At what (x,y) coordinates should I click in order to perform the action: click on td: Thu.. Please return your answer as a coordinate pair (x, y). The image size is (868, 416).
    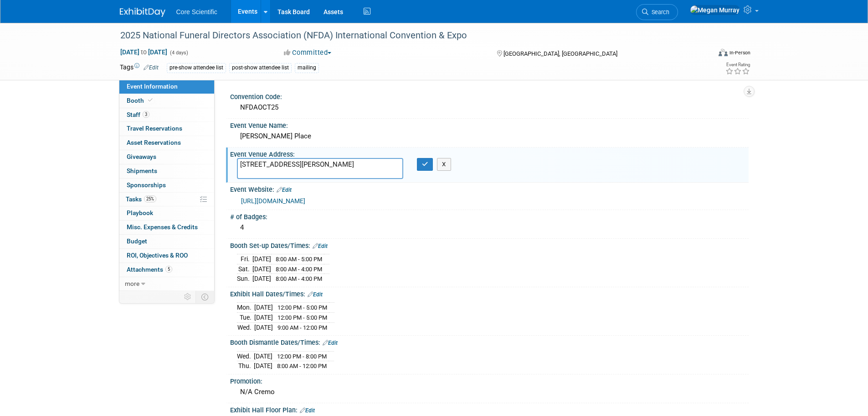
    Looking at the image, I should click on (245, 365).